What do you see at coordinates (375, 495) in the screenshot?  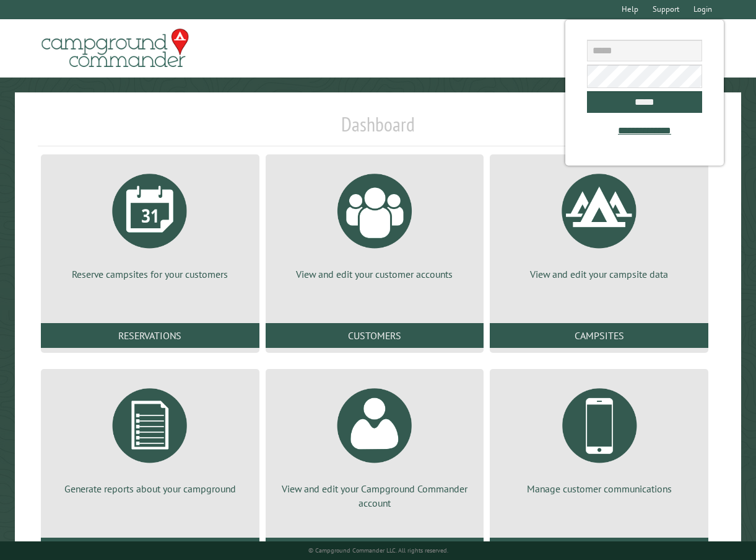 I see `p: View and edit your Campground Commander account` at bounding box center [375, 495].